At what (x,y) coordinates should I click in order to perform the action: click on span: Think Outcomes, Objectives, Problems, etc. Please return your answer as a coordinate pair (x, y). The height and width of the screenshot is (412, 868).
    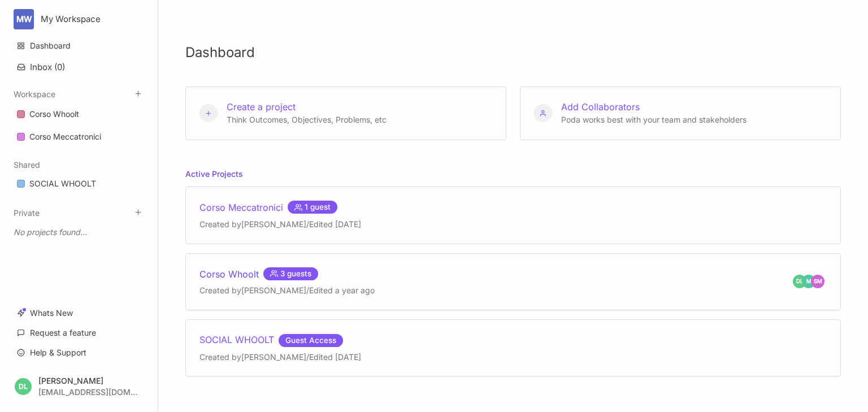
    Looking at the image, I should click on (306, 119).